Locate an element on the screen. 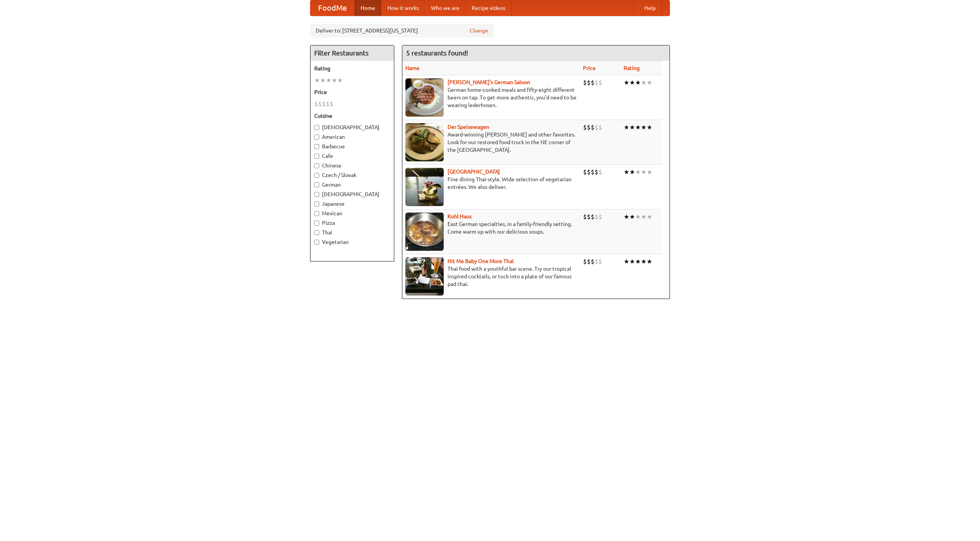 The height and width of the screenshot is (541, 980). h4: Filter Restaurants is located at coordinates (352, 53).